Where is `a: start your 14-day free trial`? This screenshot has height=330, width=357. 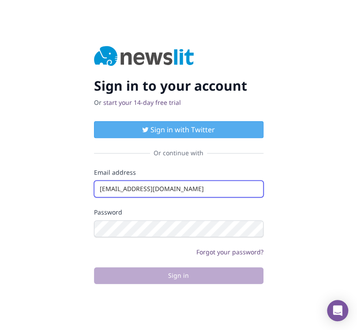 a: start your 14-day free trial is located at coordinates (142, 102).